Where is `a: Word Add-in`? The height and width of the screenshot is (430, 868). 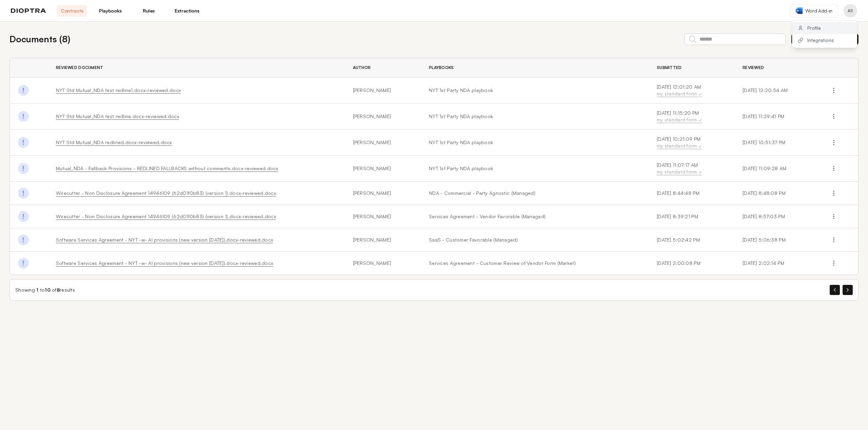
a: Word Add-in is located at coordinates (814, 11).